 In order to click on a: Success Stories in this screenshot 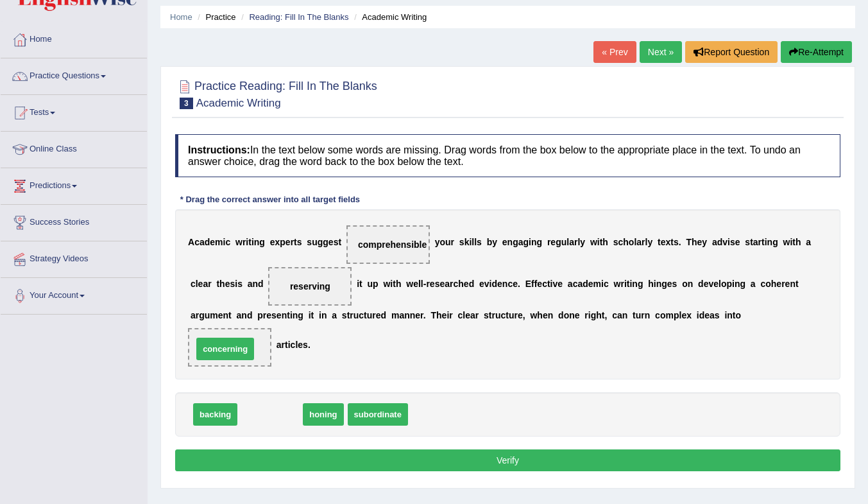, I will do `click(73, 220)`.